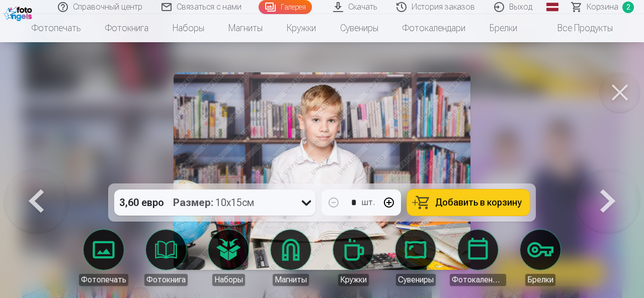 The image size is (644, 298). I want to click on font: Галерея, so click(293, 7).